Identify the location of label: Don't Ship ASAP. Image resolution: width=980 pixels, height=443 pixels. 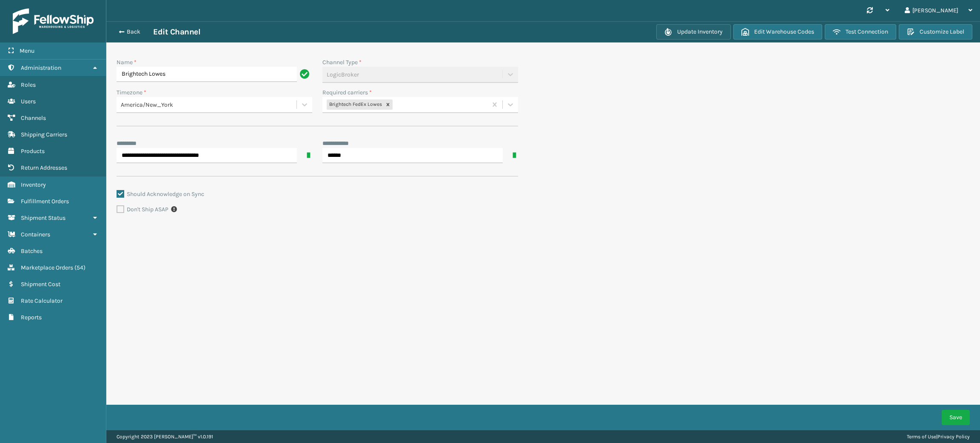
(143, 209).